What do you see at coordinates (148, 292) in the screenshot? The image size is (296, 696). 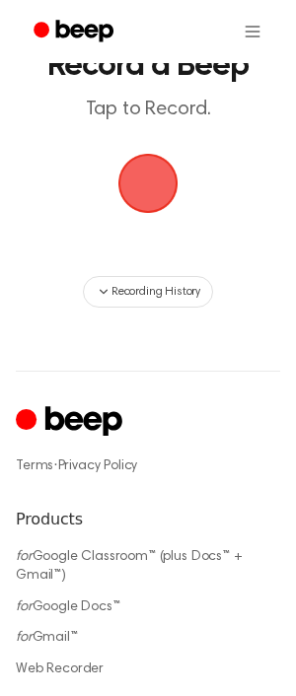 I see `button: Recording History` at bounding box center [148, 292].